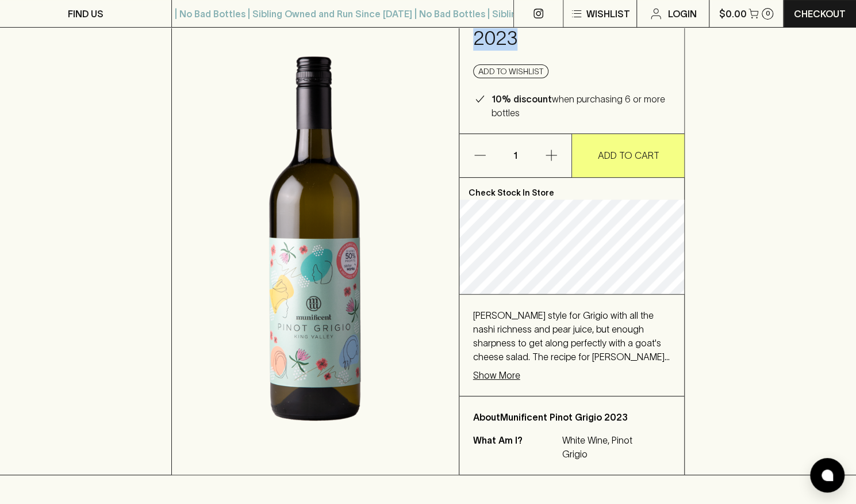 The height and width of the screenshot is (504, 856). Describe the element at coordinates (820, 14) in the screenshot. I see `p: Checkout` at that location.